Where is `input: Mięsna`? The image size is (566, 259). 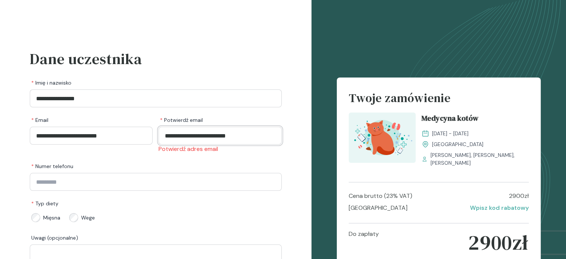
input: Mięsna is located at coordinates (36, 217).